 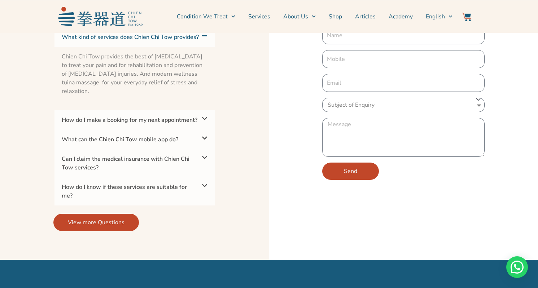 What do you see at coordinates (400, 17) in the screenshot?
I see `a: Academy` at bounding box center [400, 17].